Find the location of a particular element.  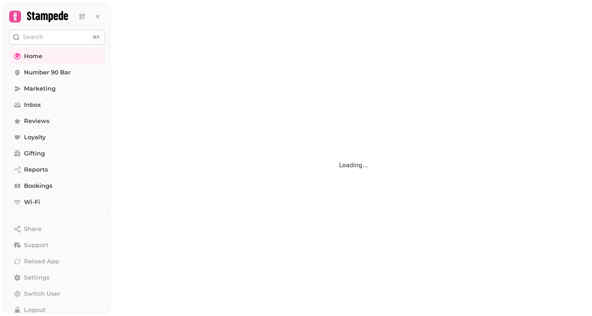

span: Support is located at coordinates (36, 245).